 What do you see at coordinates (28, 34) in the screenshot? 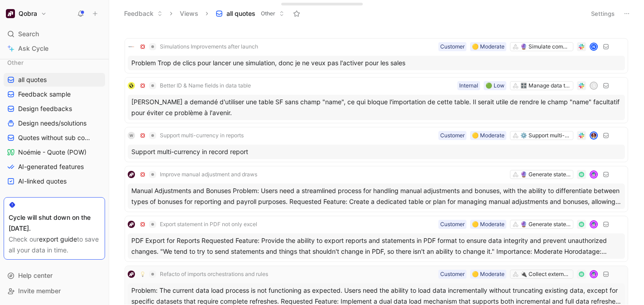
I see `span: Search` at bounding box center [28, 34].